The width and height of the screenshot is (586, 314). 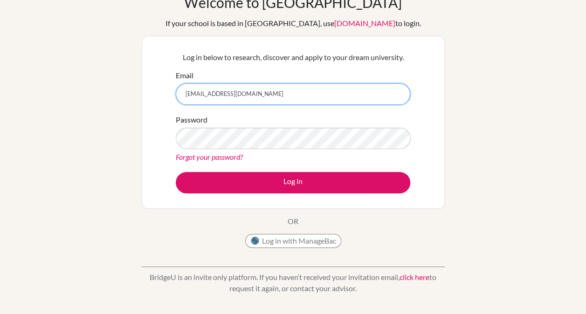 I want to click on a: Forgot your password?, so click(x=209, y=157).